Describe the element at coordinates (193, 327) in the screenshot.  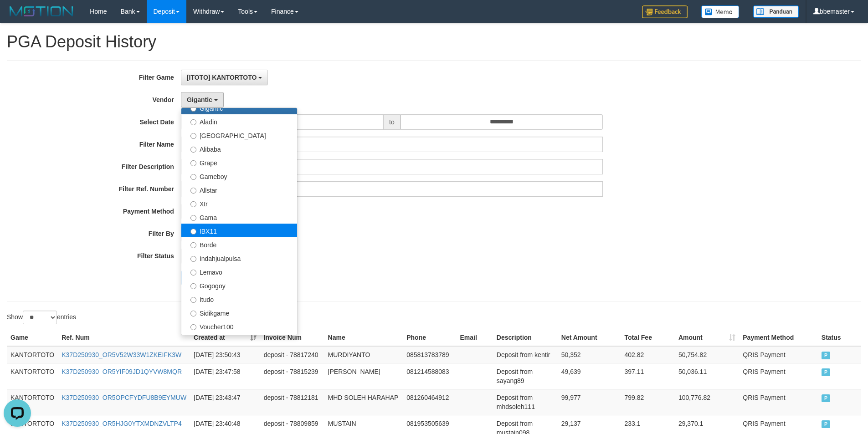
I see `input: Voucher100` at that location.